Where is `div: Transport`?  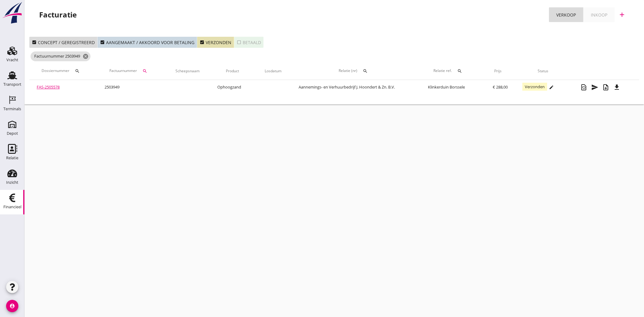 div: Transport is located at coordinates (12, 84).